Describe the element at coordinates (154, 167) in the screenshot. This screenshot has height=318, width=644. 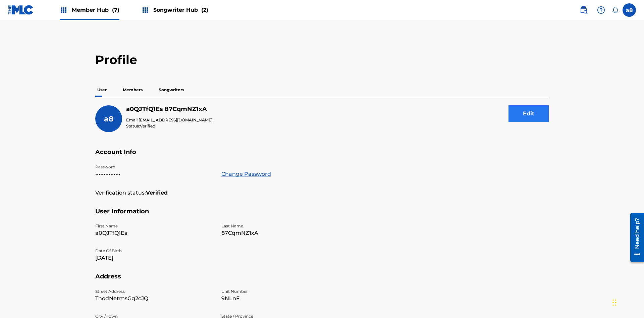
I see `p: Password` at that location.